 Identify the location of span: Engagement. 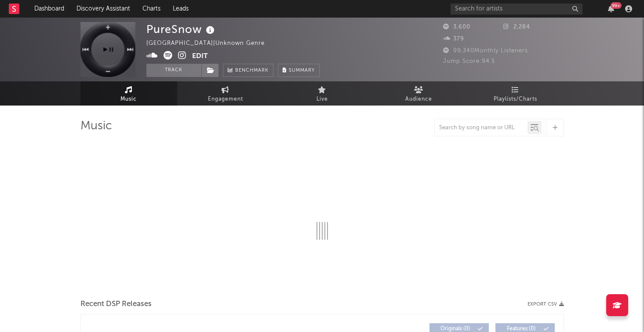
(225, 99).